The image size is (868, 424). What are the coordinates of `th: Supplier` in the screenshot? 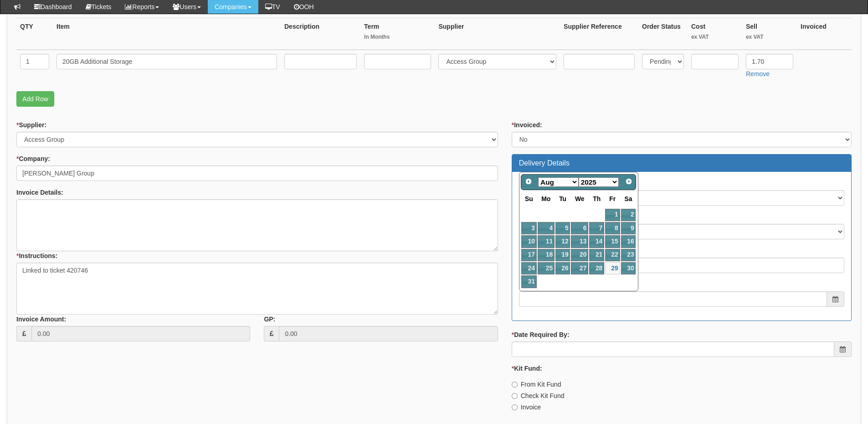 It's located at (497, 34).